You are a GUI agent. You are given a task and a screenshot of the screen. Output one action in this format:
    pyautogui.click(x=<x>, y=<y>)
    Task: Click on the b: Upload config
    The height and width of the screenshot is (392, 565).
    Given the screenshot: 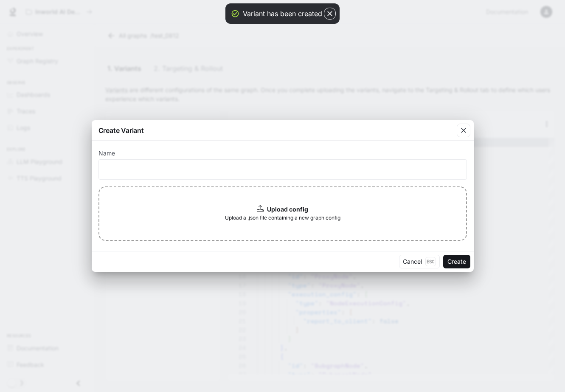 What is the action you would take?
    pyautogui.click(x=287, y=209)
    